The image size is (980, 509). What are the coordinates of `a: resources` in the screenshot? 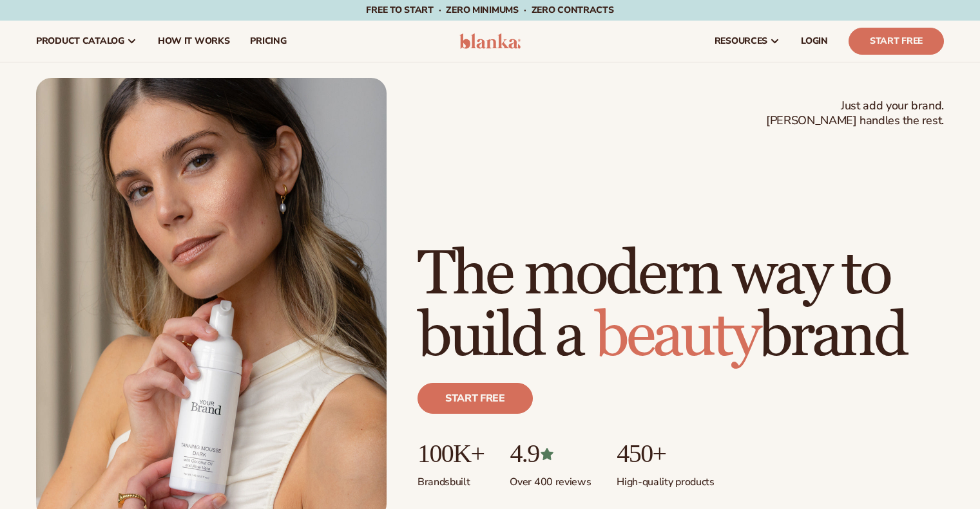 It's located at (747, 41).